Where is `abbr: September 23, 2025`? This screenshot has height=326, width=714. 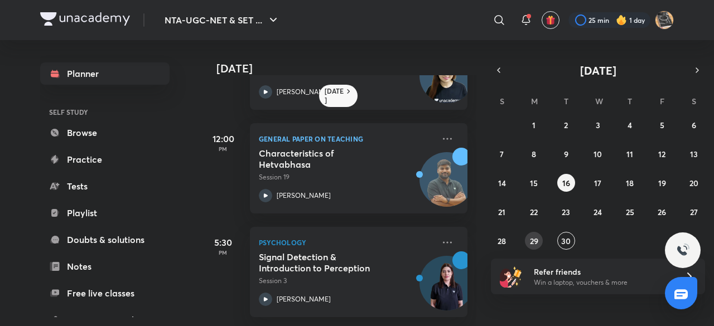 abbr: September 23, 2025 is located at coordinates (566, 212).